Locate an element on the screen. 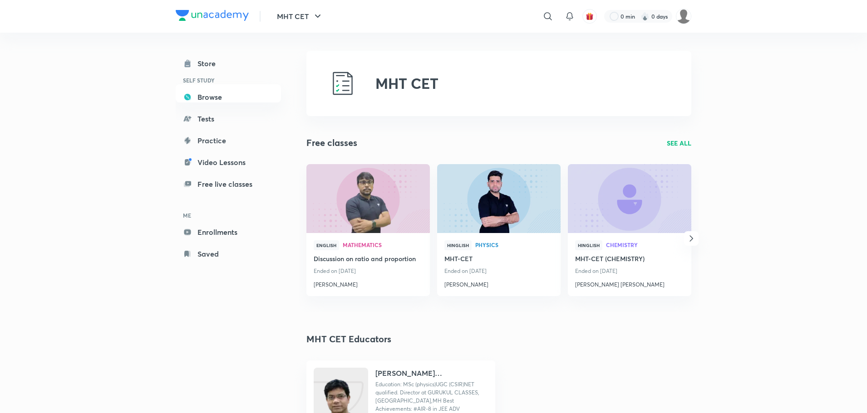 This screenshot has height=413, width=867. img: streak is located at coordinates (645, 16).